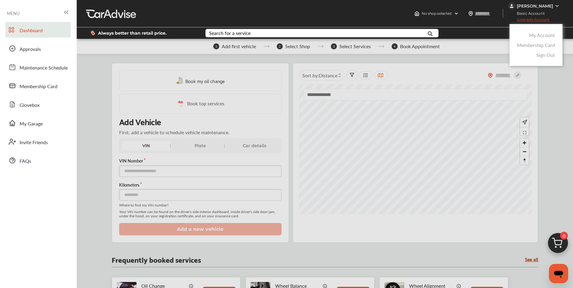 This screenshot has height=288, width=573. I want to click on a: Maintenance Schedule, so click(38, 67).